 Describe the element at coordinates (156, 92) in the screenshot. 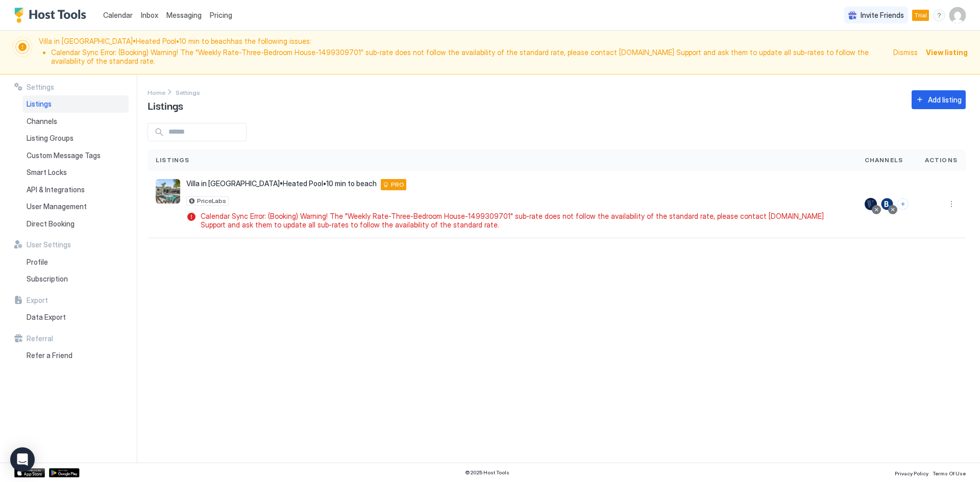

I see `span: Home` at that location.